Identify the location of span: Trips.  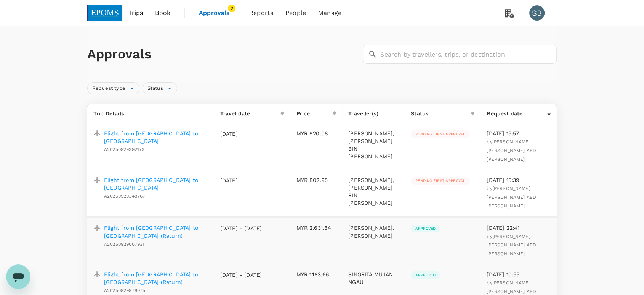
(136, 13).